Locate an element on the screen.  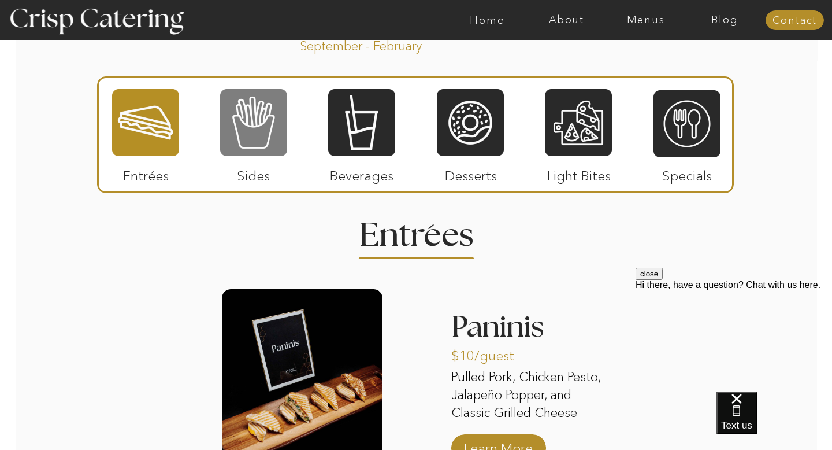
p: September - February is located at coordinates (379, 44).